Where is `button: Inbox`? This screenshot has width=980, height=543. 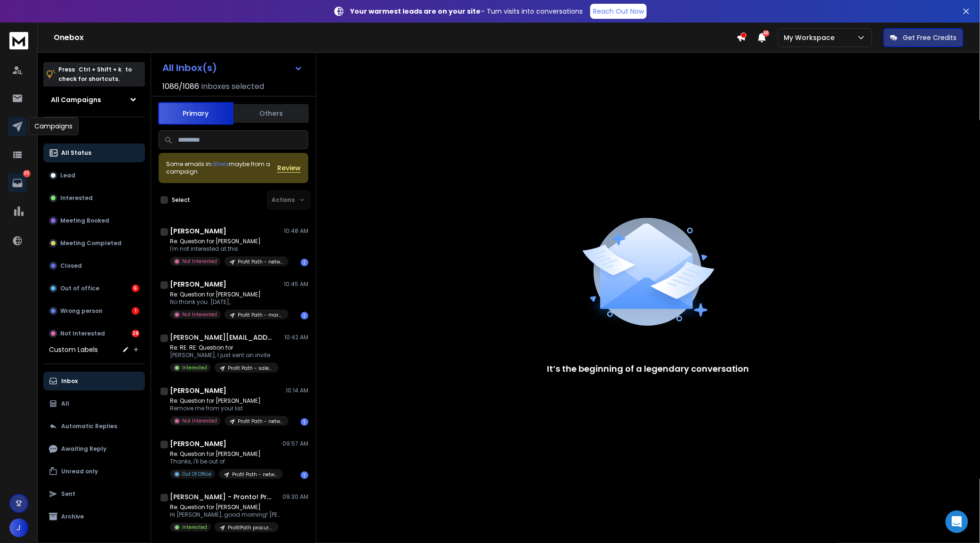
button: Inbox is located at coordinates (94, 381).